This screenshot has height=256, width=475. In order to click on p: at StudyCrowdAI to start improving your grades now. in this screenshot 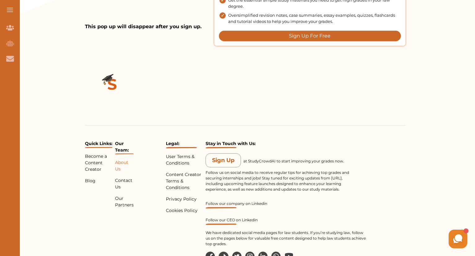, I will do `click(304, 163)`.